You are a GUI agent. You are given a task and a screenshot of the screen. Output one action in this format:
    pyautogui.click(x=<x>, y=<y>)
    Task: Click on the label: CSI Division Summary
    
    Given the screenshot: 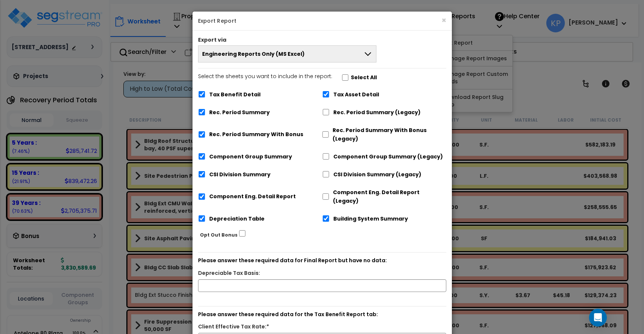 What is the action you would take?
    pyautogui.click(x=240, y=175)
    